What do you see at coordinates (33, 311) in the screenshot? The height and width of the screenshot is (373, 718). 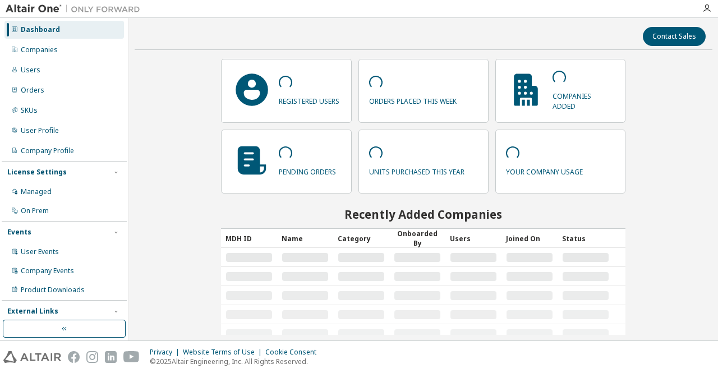 I see `div: External Links` at bounding box center [33, 311].